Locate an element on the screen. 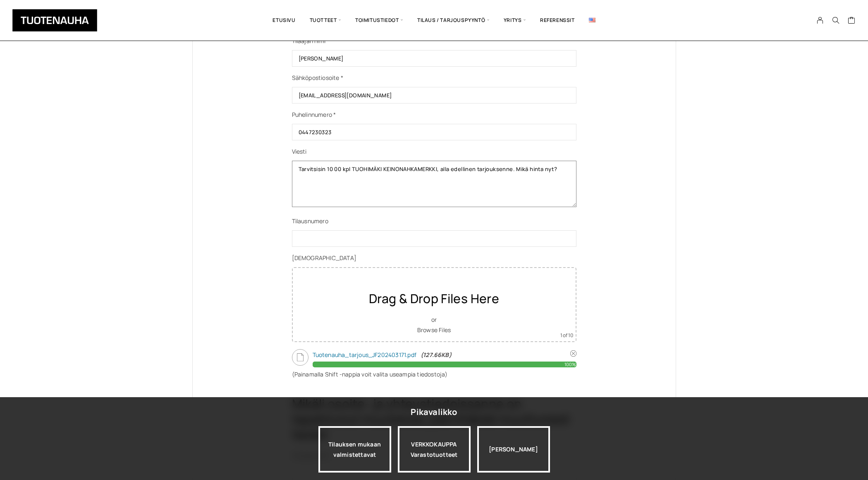 The width and height of the screenshot is (868, 480). a: Referenssit is located at coordinates (558, 20).